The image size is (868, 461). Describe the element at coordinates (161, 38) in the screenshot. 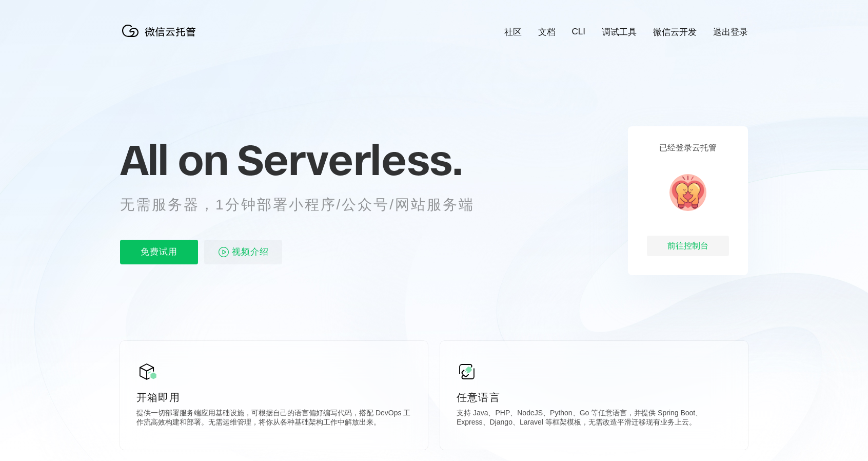

I see `a: 微信云托管` at that location.